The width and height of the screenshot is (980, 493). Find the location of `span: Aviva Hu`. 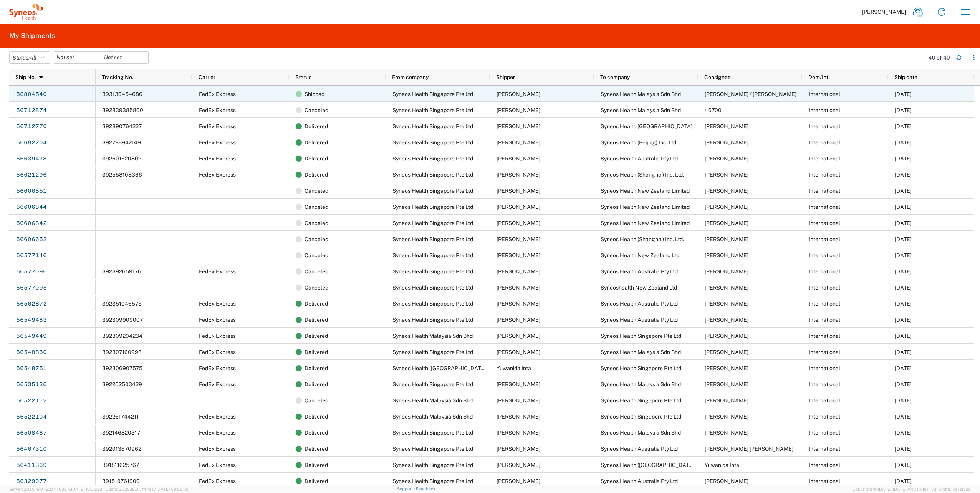

span: Aviva Hu is located at coordinates (726, 174).